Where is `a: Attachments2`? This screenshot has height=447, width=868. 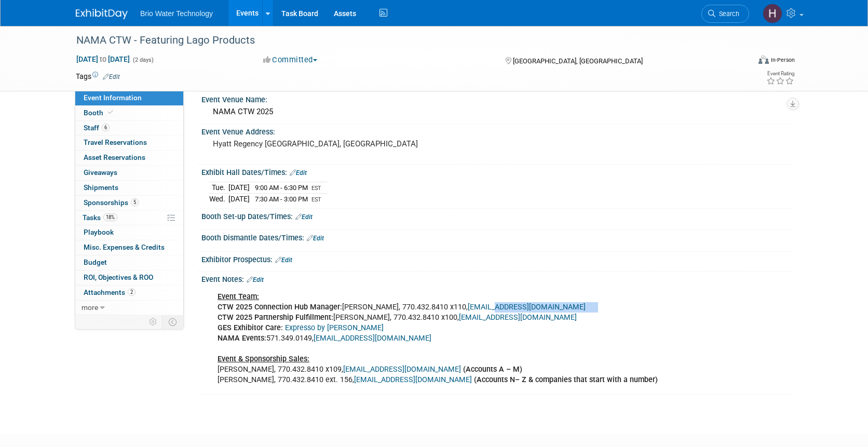 a: Attachments2 is located at coordinates (129, 293).